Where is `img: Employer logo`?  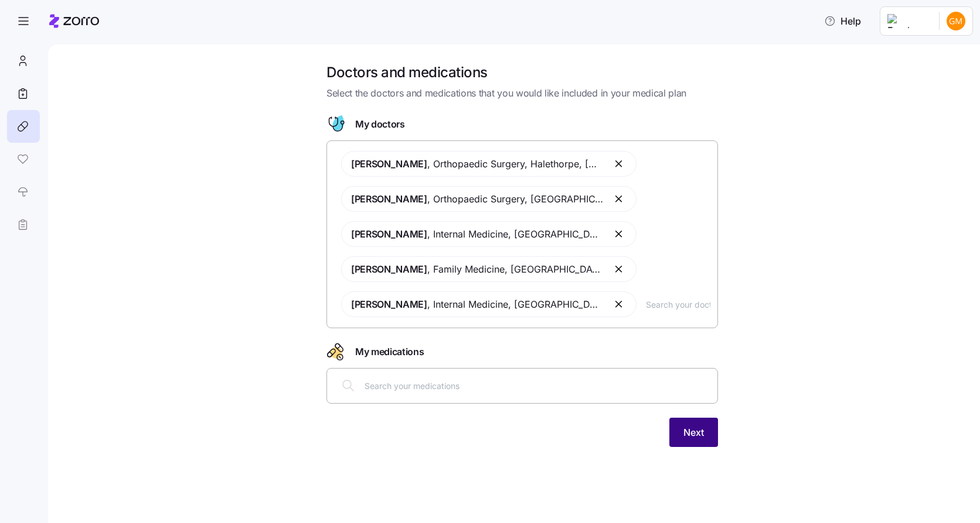 img: Employer logo is located at coordinates (909, 21).